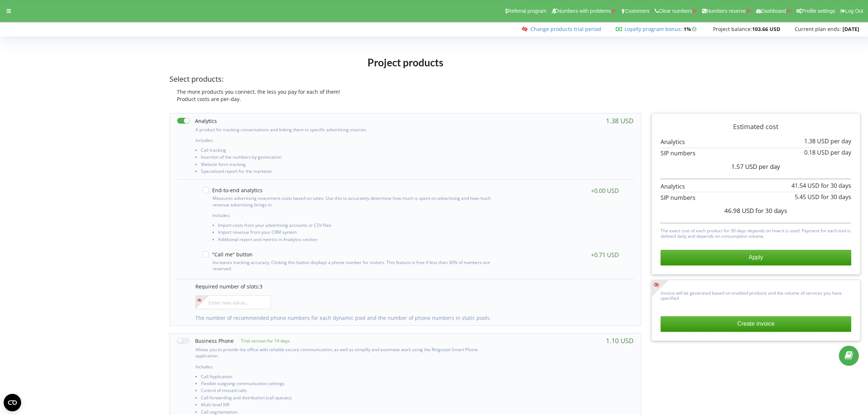 The height and width of the screenshot is (415, 868). Describe the element at coordinates (261, 287) in the screenshot. I see `span: 3` at that location.